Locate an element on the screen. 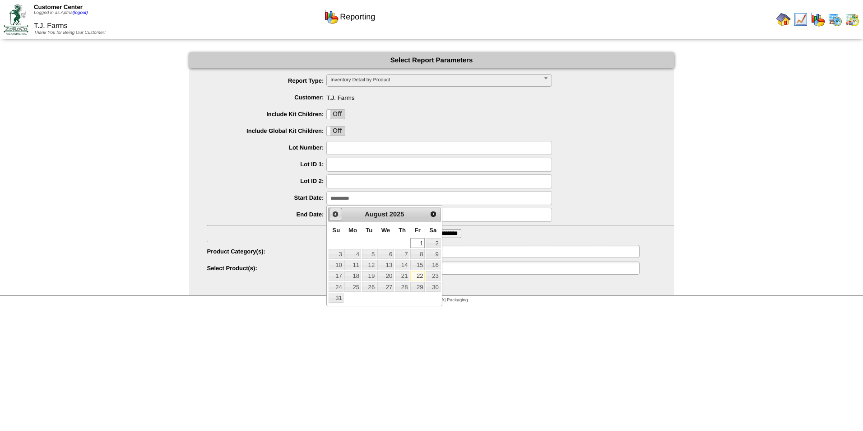  a: 15 is located at coordinates (418, 265).